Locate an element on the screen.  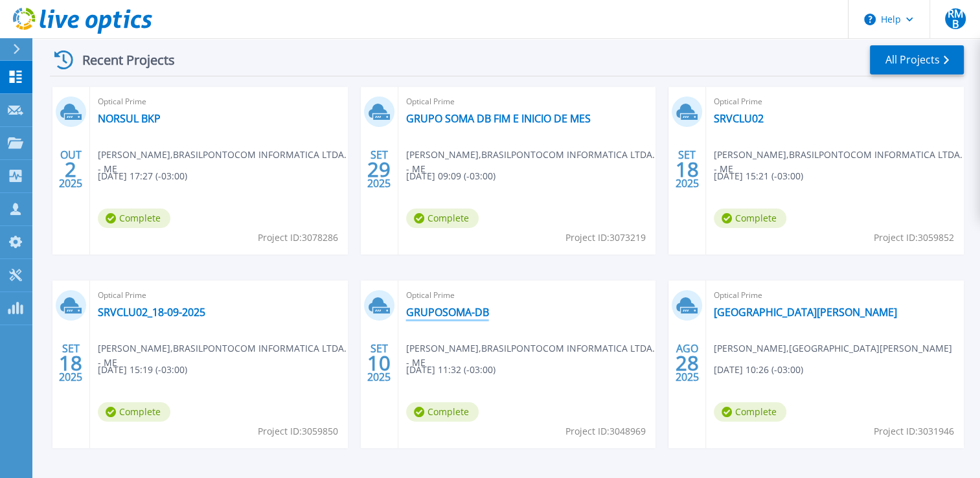
span: Project ID: 3059850 is located at coordinates (298, 431).